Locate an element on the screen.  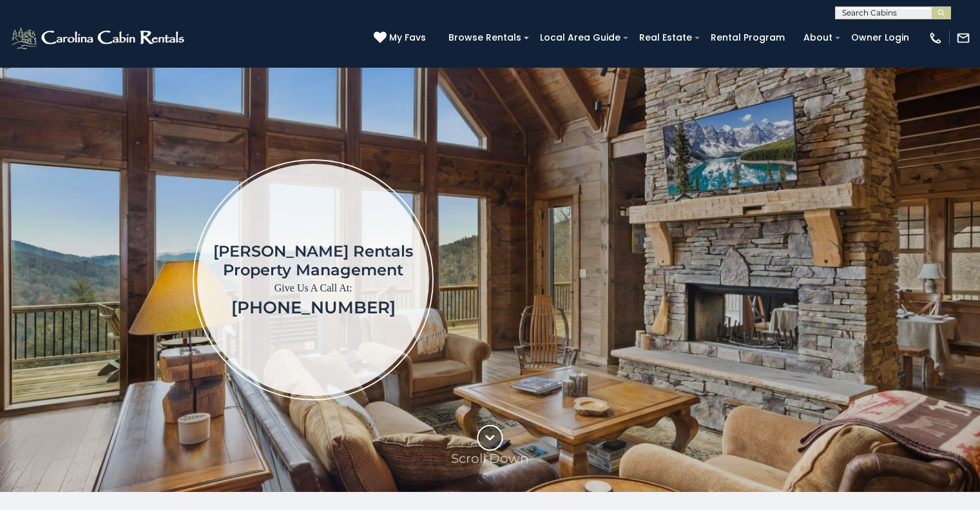
img: phone-regular-white.png is located at coordinates (936, 38).